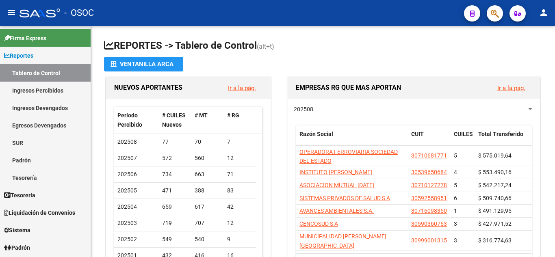 The image size is (555, 257). I want to click on span: Período Percibido, so click(130, 120).